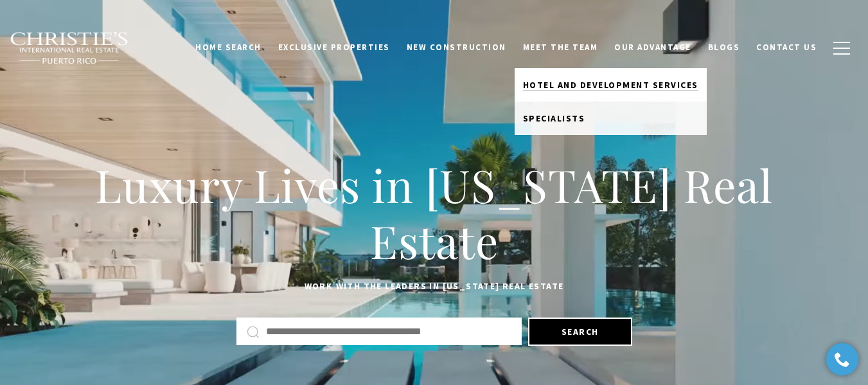  Describe the element at coordinates (334, 47) in the screenshot. I see `a: Exclusive Properties` at that location.